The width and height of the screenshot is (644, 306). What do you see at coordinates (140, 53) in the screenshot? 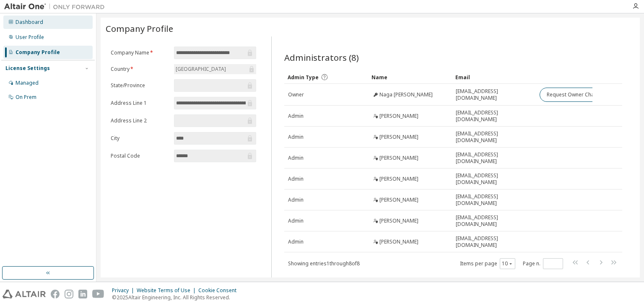
I see `label: Company Name` at bounding box center [140, 53].